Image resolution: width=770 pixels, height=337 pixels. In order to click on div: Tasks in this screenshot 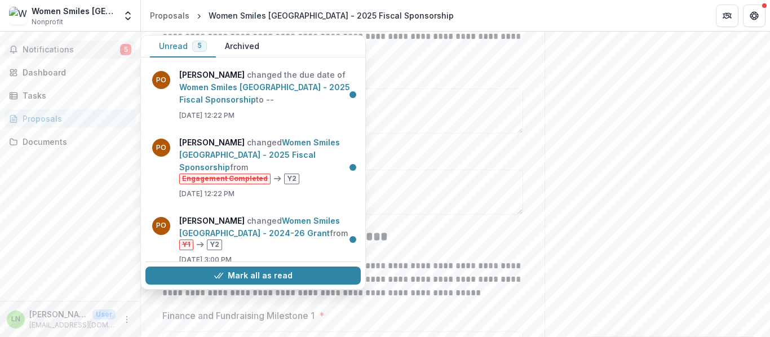, I will do `click(74, 95)`.